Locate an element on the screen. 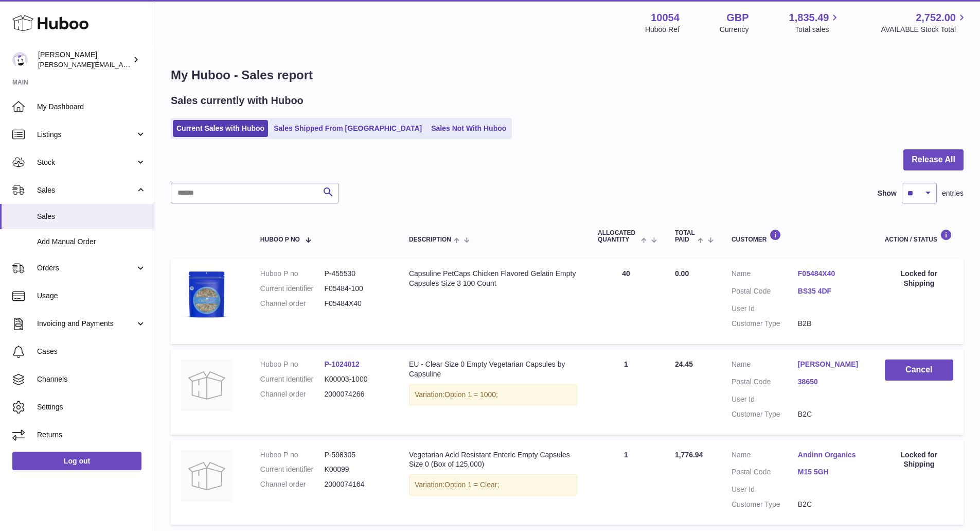 The image size is (980, 531). span: 0.00 is located at coordinates (682, 273).